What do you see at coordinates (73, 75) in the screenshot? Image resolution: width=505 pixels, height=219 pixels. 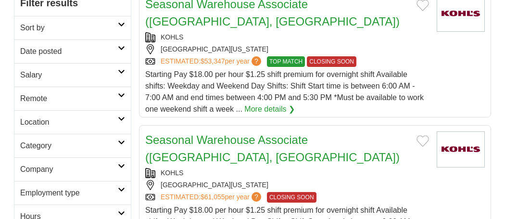 I see `a: Salary` at bounding box center [73, 75].